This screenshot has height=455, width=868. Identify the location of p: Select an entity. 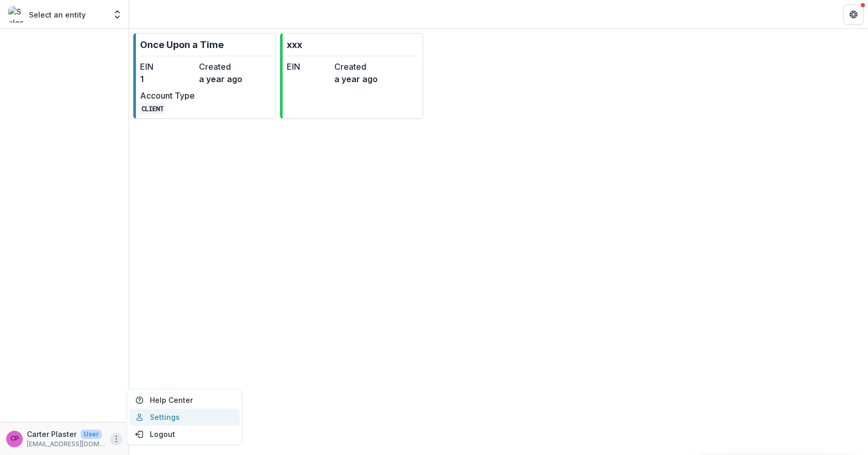
(57, 15).